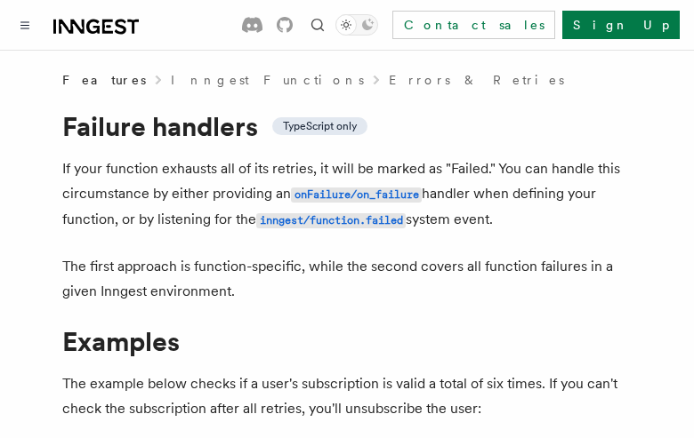 The image size is (694, 438). What do you see at coordinates (347, 279) in the screenshot?
I see `p: The first approach is function-specific, while the second covers all function failures in a given...` at bounding box center [347, 279].